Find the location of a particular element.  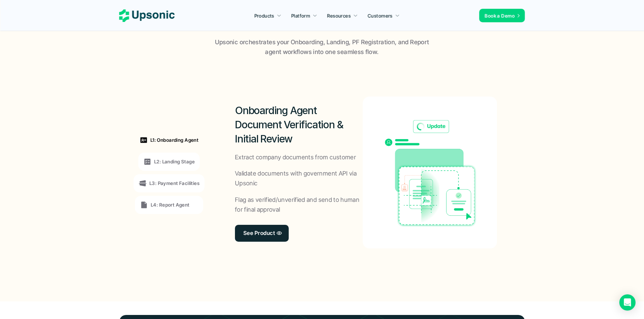

p: L3: Payment Facilities is located at coordinates (175, 183).